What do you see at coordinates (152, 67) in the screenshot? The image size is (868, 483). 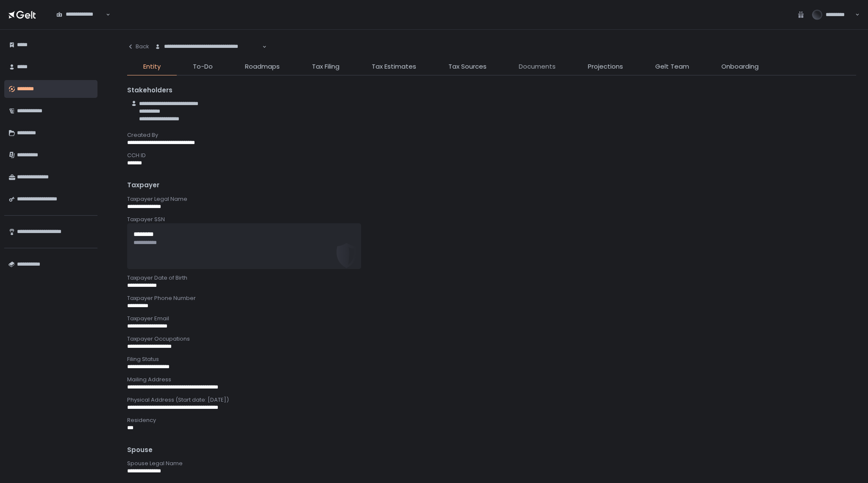 I see `span: Entity` at bounding box center [152, 67].